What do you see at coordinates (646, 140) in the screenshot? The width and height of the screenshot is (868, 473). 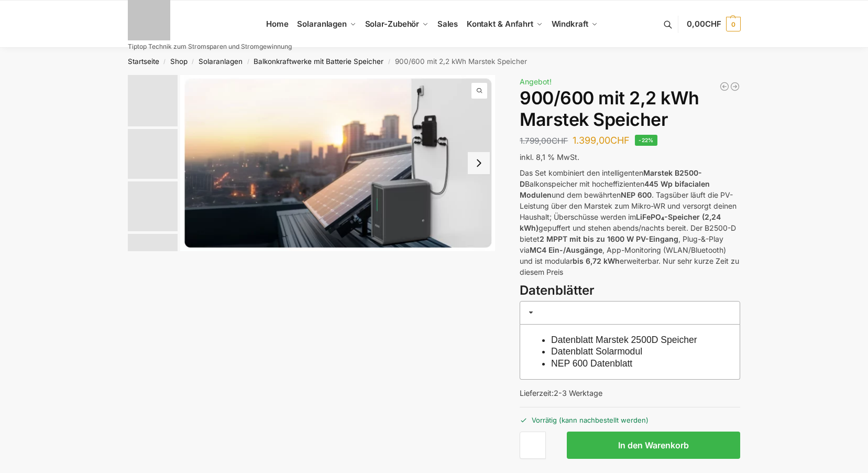 I see `span: -22%` at bounding box center [646, 140].